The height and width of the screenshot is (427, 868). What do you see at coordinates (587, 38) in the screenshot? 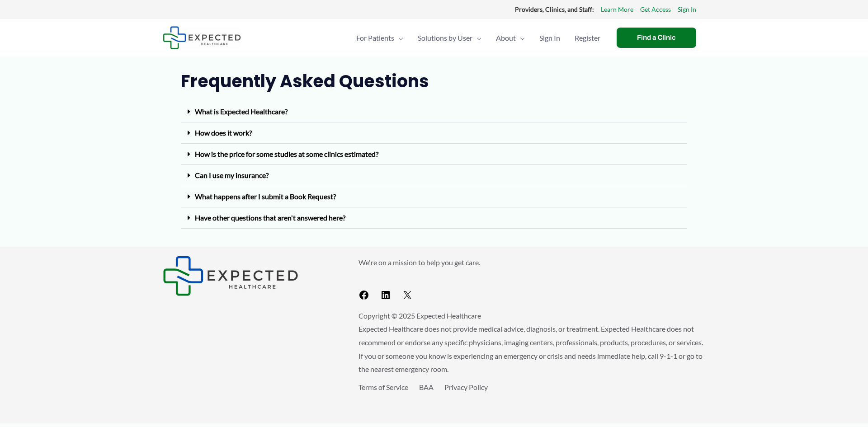
I see `span: Register` at bounding box center [587, 38].